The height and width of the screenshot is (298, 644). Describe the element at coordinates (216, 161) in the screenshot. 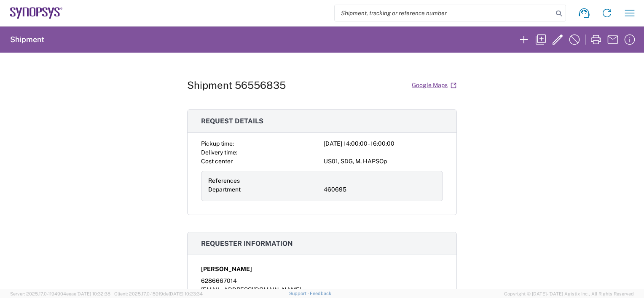

I see `span: Cost center` at that location.